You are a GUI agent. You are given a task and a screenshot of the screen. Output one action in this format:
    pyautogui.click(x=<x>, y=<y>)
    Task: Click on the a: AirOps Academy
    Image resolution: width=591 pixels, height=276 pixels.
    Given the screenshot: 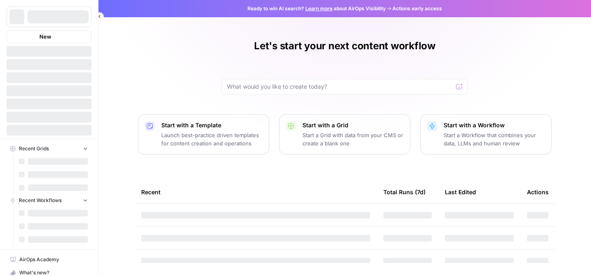 What is the action you would take?
    pyautogui.click(x=49, y=259)
    